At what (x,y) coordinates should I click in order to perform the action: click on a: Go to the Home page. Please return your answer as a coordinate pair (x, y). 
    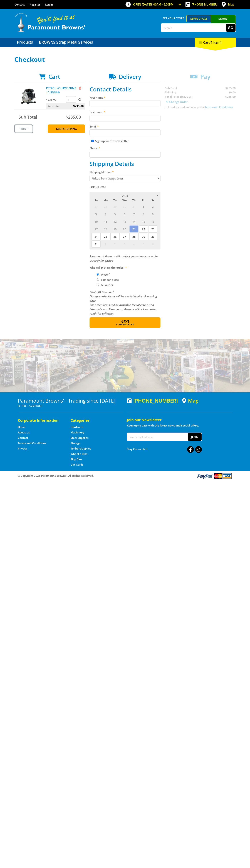
    Looking at the image, I should click on (21, 427).